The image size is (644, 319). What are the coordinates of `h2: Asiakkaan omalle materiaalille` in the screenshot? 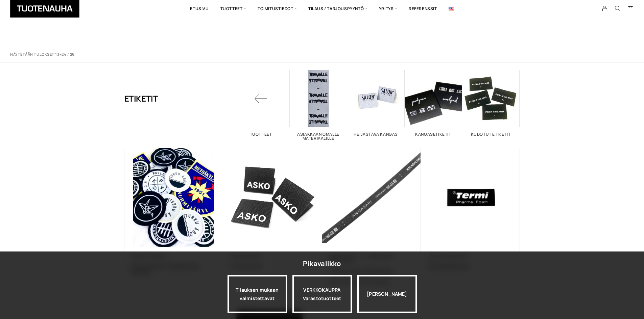 It's located at (319, 136).